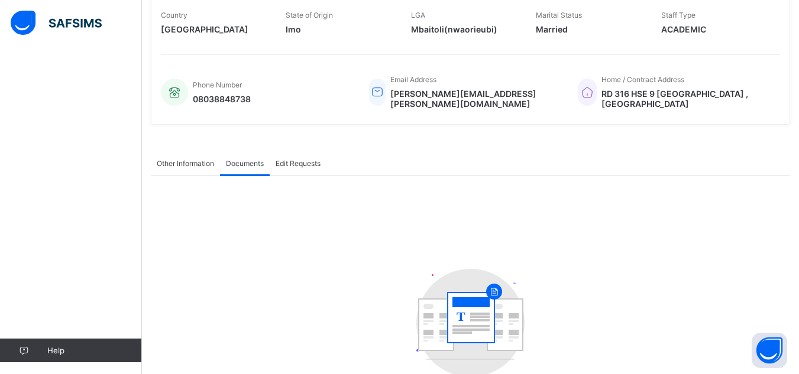 The height and width of the screenshot is (374, 799). Describe the element at coordinates (339, 29) in the screenshot. I see `span: Imo` at that location.